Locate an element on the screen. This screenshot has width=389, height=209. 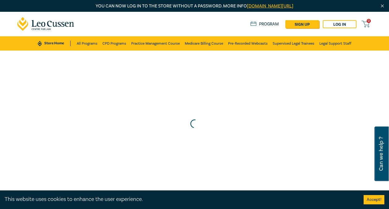
a: Pre-Recorded Webcasts is located at coordinates (248, 43).